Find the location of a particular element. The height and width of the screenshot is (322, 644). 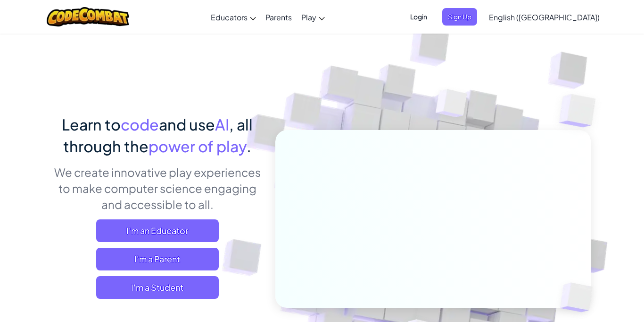

span: Educators is located at coordinates (229, 17).